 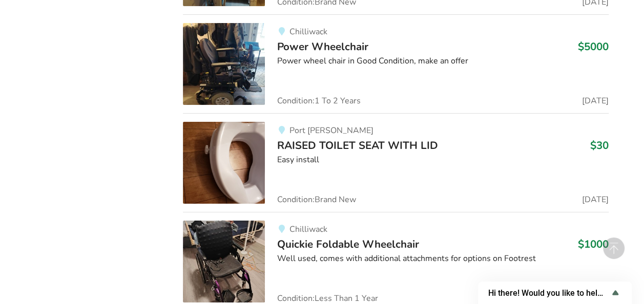 I want to click on div: Power wheel chair in Good Condition, make an offer, so click(x=442, y=61).